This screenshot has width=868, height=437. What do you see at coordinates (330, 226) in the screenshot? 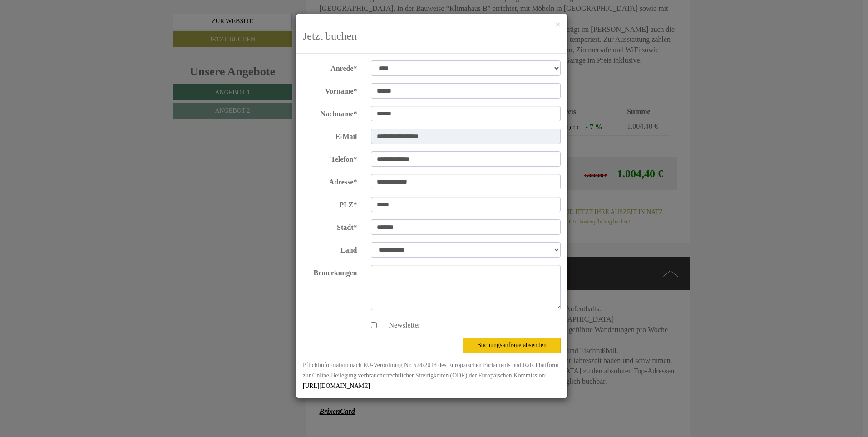
I see `label: Stadt*` at bounding box center [330, 226].